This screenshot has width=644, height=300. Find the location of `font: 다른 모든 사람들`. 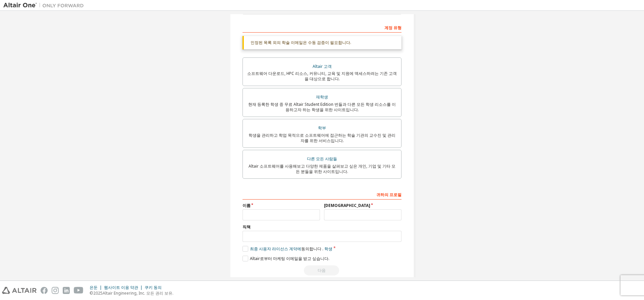

font: 다른 모든 사람들 is located at coordinates (322, 158).